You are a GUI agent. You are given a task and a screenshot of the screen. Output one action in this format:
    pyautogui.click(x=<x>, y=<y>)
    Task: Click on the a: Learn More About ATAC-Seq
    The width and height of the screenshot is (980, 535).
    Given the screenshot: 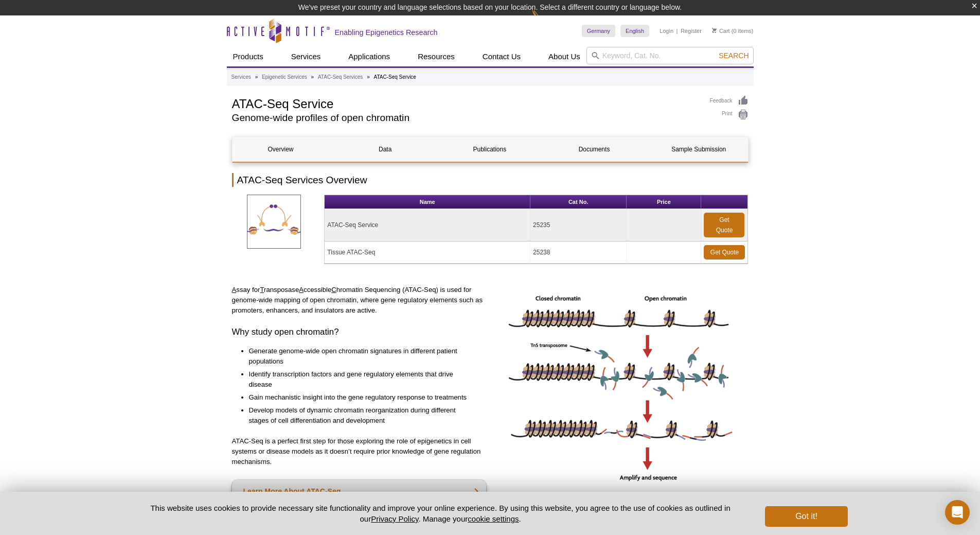 What is the action you would take?
    pyautogui.click(x=359, y=491)
    